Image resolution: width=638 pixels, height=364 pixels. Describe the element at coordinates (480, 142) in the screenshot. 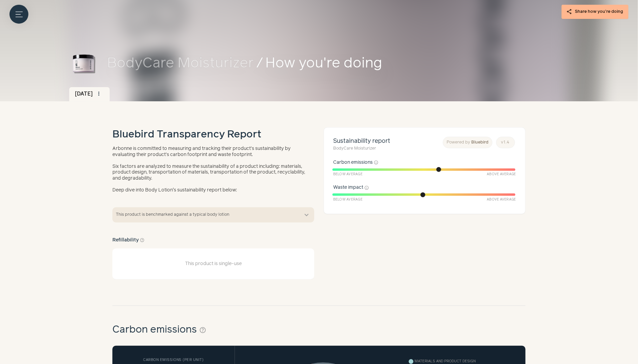

I see `span: Bluebird` at that location.